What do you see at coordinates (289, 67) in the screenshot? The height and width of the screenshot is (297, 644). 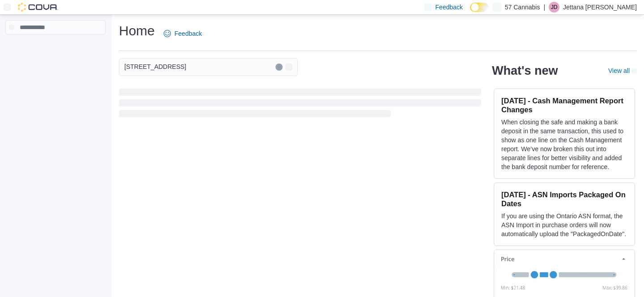 I see `button: Open list of options` at bounding box center [289, 67].